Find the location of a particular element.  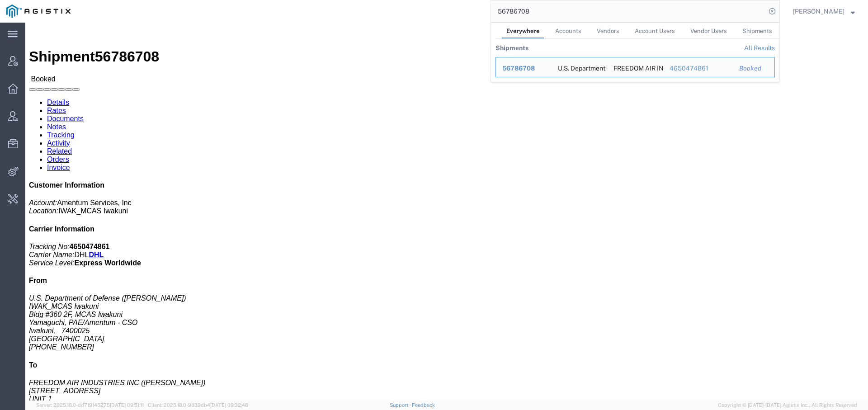

div: 4650474861 is located at coordinates (698, 68).